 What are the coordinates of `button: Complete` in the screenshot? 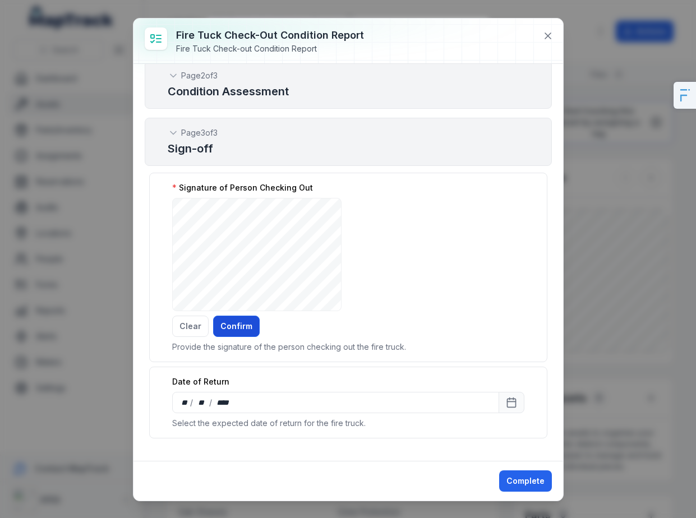 It's located at (526, 481).